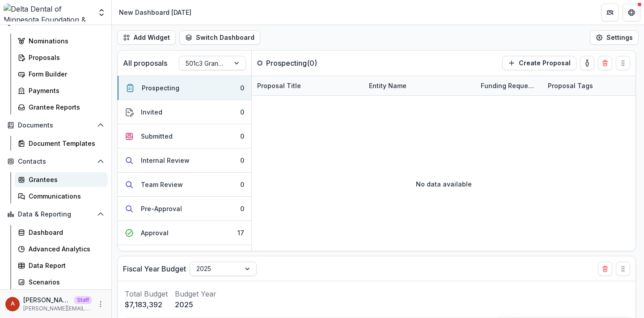 The height and width of the screenshot is (318, 644). What do you see at coordinates (162, 208) in the screenshot?
I see `div: Pre-Approval` at bounding box center [162, 208].